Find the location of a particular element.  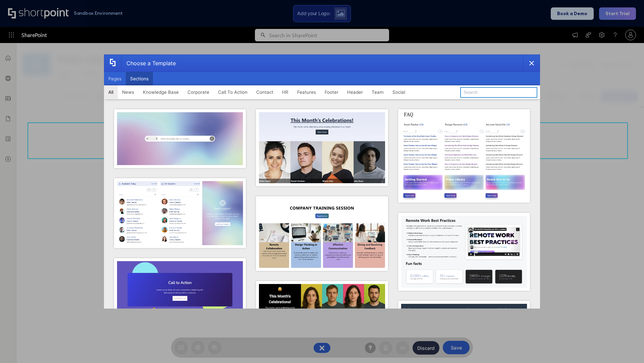

button: All is located at coordinates (111, 92).